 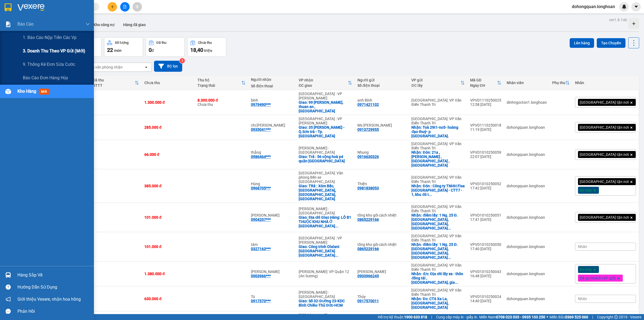 I want to click on div: Ngày ĐH, so click(x=483, y=86).